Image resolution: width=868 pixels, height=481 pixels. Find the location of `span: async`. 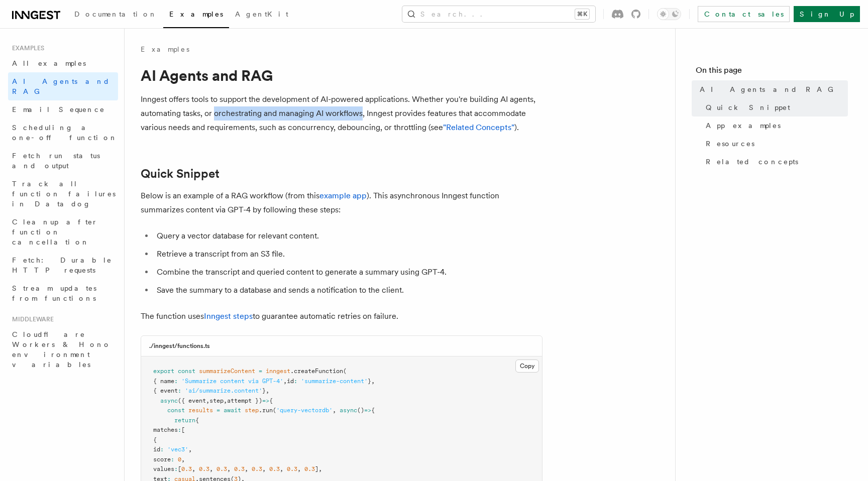

span: async is located at coordinates (169, 401).